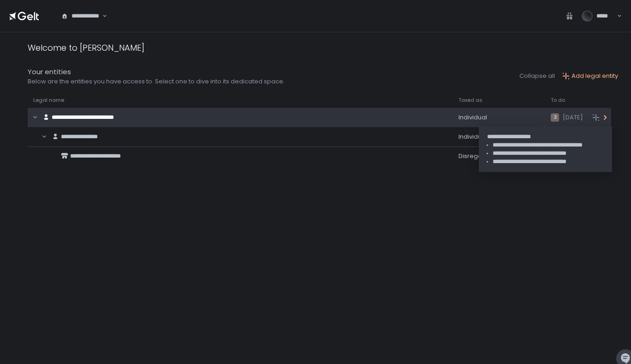 This screenshot has height=364, width=631. What do you see at coordinates (537, 76) in the screenshot?
I see `button: Collapse all` at bounding box center [537, 76].